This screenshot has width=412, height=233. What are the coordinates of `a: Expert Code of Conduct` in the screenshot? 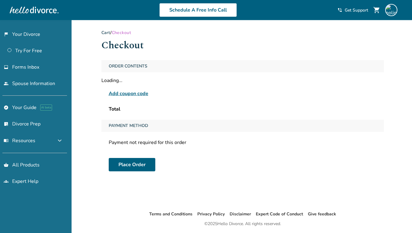 It's located at (279, 214).